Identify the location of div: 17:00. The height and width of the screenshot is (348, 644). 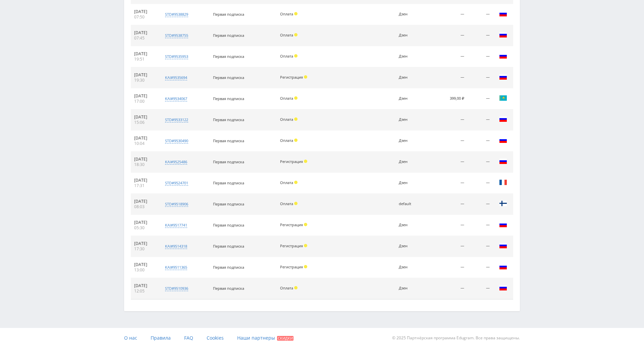
(144, 101).